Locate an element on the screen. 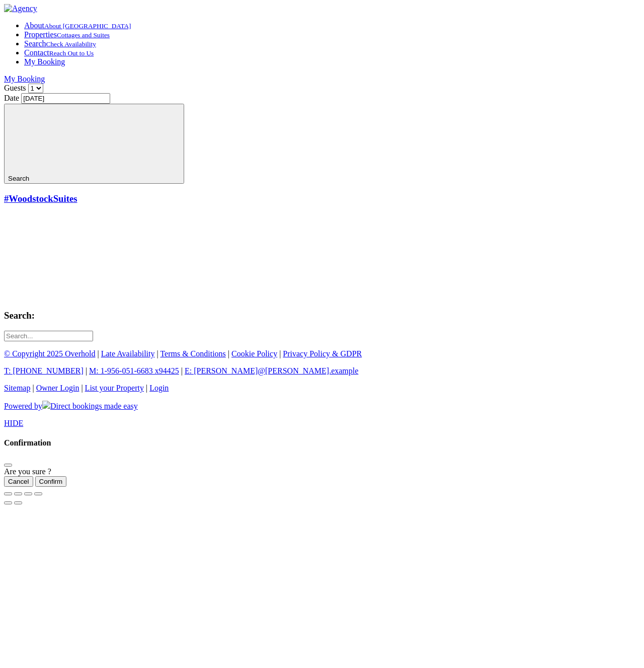 The height and width of the screenshot is (668, 644). a: Owner Login is located at coordinates (58, 388).